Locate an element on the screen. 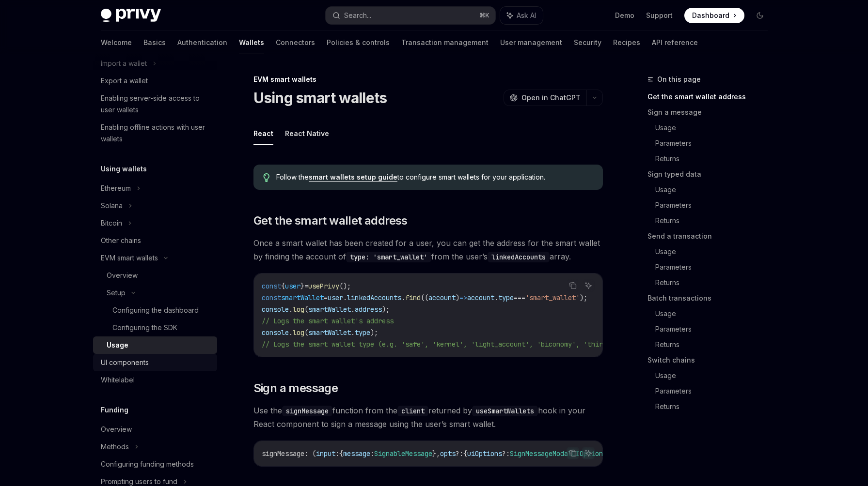  a: Policies & controls is located at coordinates (358, 42).